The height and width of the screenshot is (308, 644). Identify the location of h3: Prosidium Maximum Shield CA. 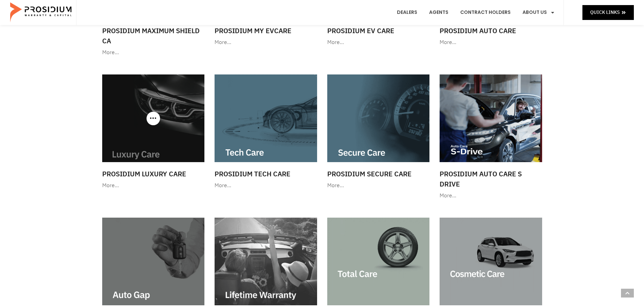
(153, 36).